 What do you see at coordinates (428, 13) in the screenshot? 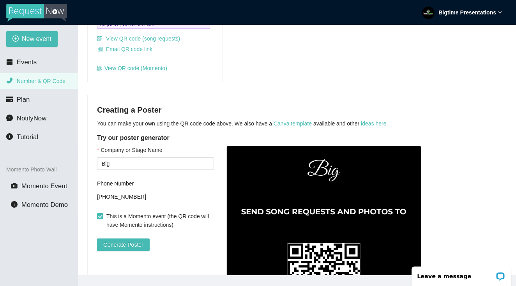
I see `img: ACg8ocLI75rmXlkwAHOX_W_YqHEmltsxFDvBPSlOIPjhhu0LxR7_TvL9=s96-c` at bounding box center [428, 13].